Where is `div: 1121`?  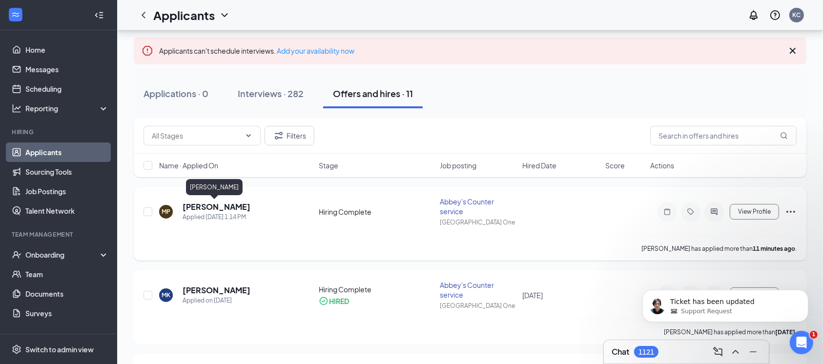
div: 1121 is located at coordinates (646, 352).